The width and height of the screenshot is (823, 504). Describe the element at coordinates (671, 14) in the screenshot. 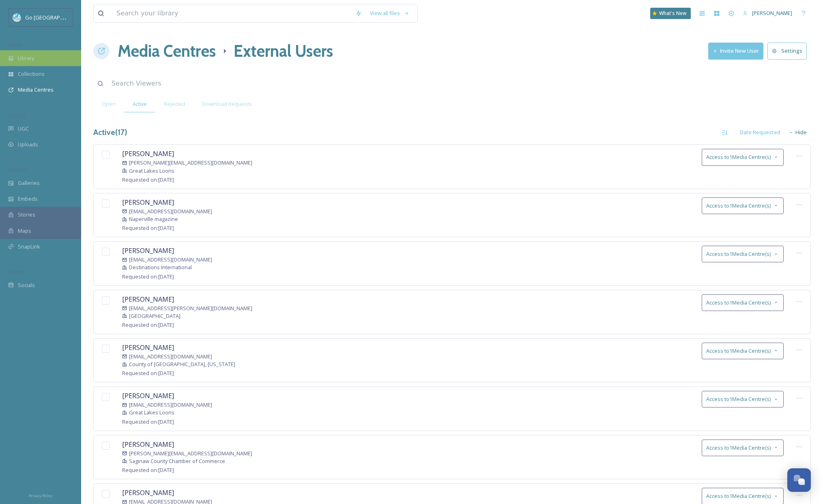

I see `div: What's New` at that location.